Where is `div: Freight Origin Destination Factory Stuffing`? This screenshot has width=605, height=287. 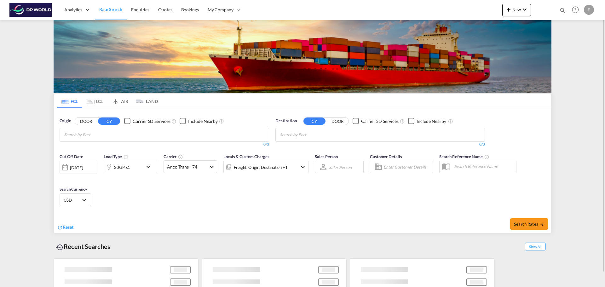
div: Freight Origin Destination Factory Stuffing is located at coordinates (261, 167).